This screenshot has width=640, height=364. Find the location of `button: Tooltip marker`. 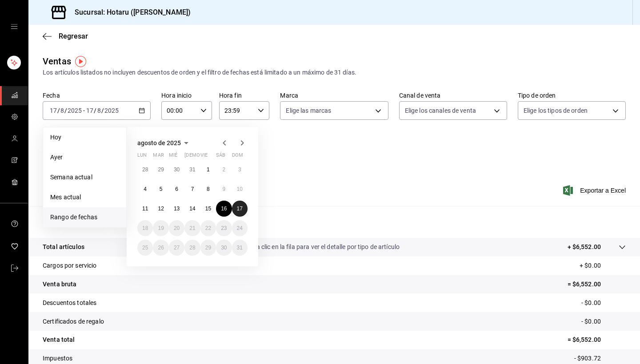

button: Tooltip marker is located at coordinates (80, 61).